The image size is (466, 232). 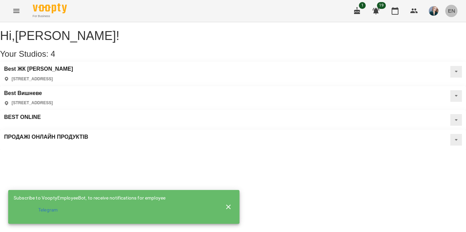 I want to click on a: ПРОДАЖІ ОНЛАЙН ПРОДУКТІВ, so click(x=46, y=137).